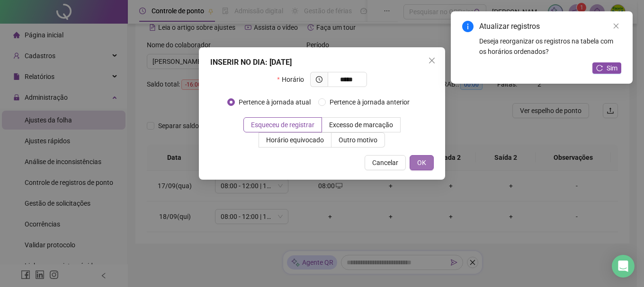 The image size is (644, 287). Describe the element at coordinates (432, 61) in the screenshot. I see `button: Close` at that location.